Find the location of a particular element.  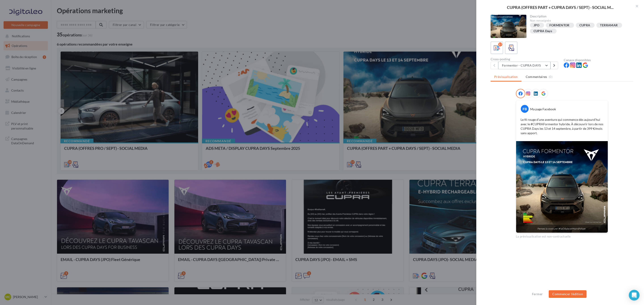

div: TERRAMAR is located at coordinates (608, 25).